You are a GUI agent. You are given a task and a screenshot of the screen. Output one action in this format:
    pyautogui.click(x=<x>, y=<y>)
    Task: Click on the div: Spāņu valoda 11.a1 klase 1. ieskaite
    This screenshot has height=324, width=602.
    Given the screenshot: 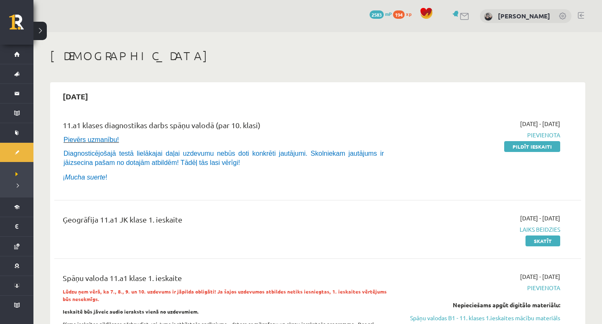 What is the action you would take?
    pyautogui.click(x=226, y=280)
    